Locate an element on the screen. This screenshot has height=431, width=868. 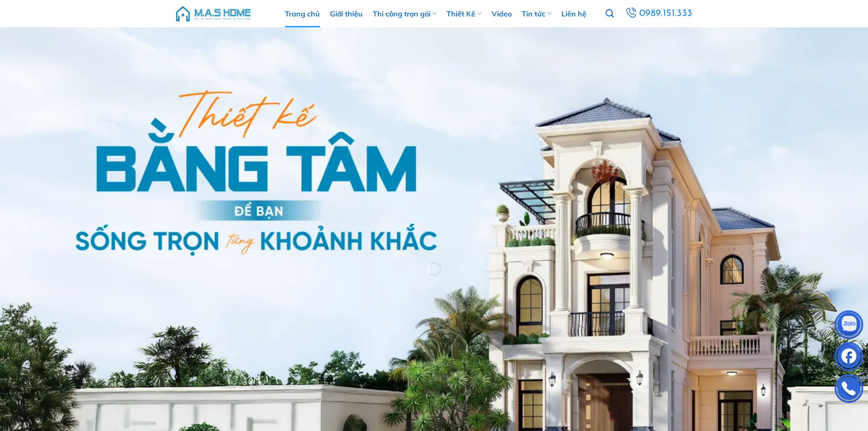
a: 0989.151.333 is located at coordinates (658, 13).